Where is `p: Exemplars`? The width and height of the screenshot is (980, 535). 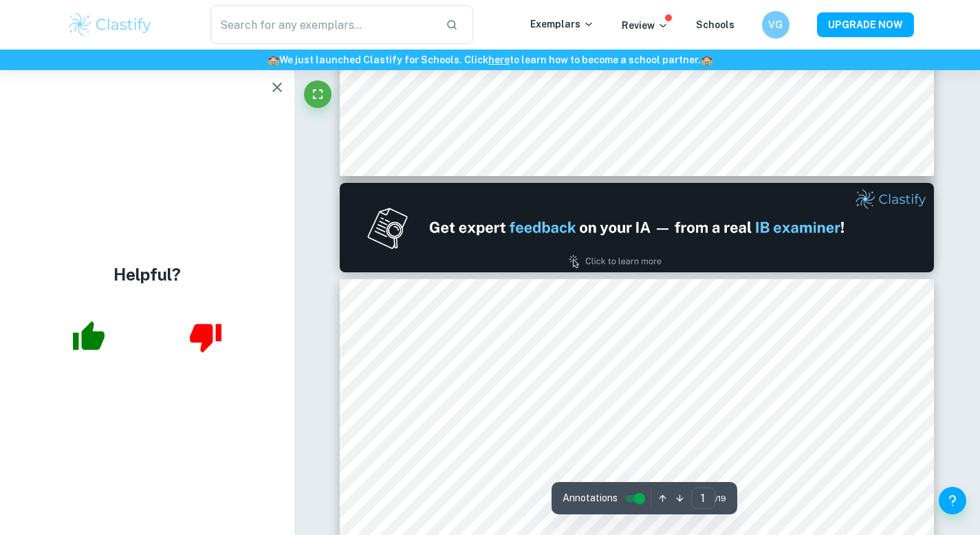
p: Exemplars is located at coordinates (562, 24).